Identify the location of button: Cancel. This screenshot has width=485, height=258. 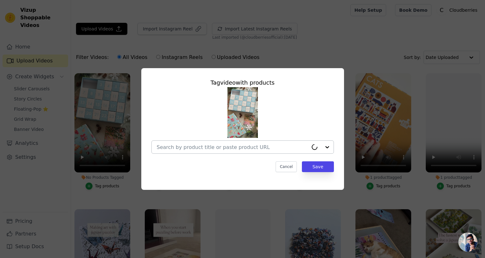
(286, 167).